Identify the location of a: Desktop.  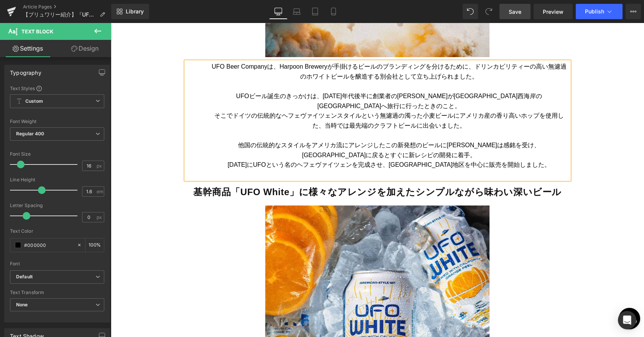
(278, 11).